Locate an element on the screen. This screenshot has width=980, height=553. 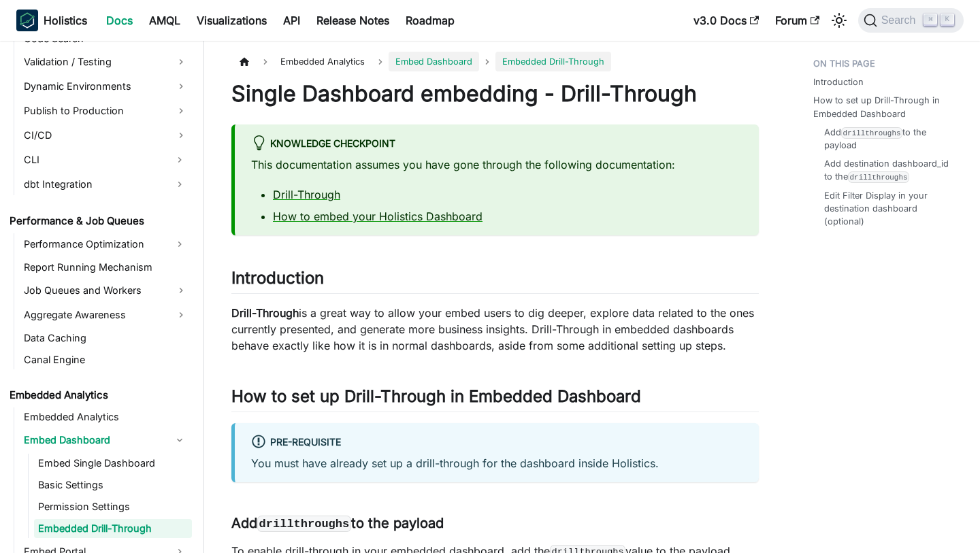
kbd: K is located at coordinates (947, 20).